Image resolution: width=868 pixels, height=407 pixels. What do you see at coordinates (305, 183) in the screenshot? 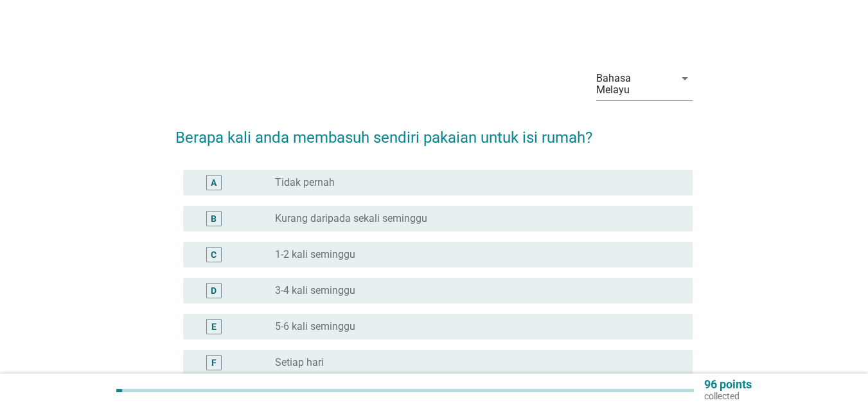
I see `label: Tidak pernah` at bounding box center [305, 183].